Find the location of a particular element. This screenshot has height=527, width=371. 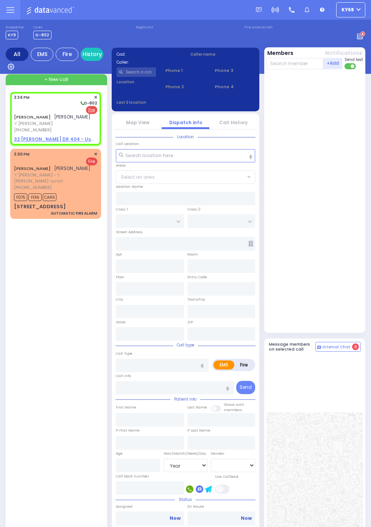

span: Other building occupants is located at coordinates (251, 244).